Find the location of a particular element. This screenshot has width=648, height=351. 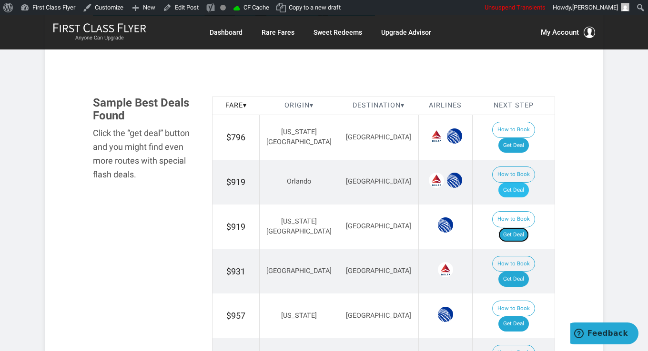

th: Destination is located at coordinates (378, 106).